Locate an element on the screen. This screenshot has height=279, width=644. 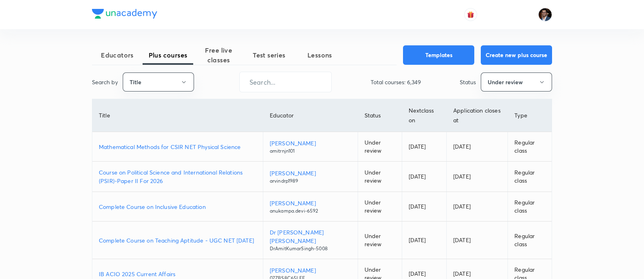
th: Application closes at is located at coordinates (477, 116).